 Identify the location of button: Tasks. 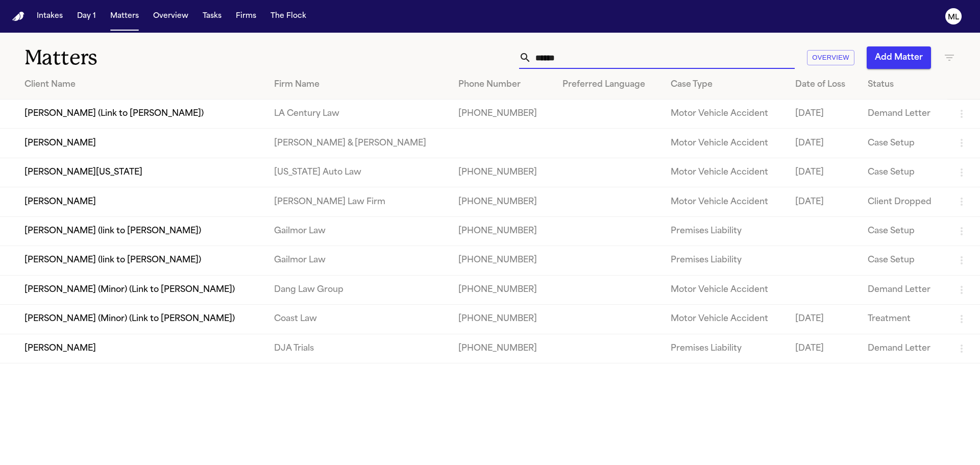
(212, 16).